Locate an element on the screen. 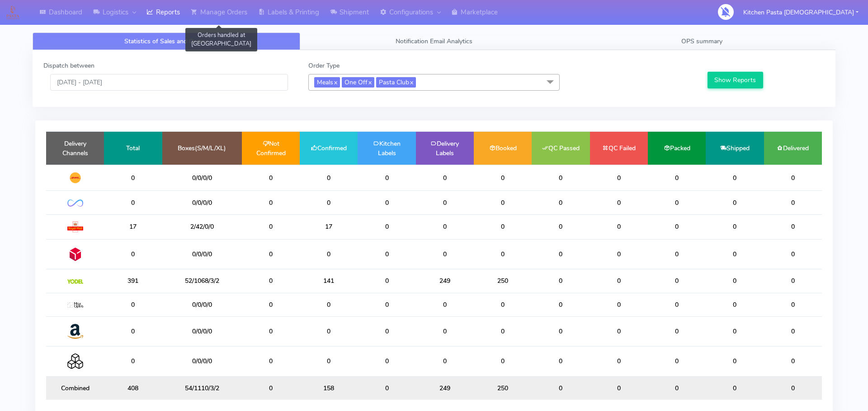 Image resolution: width=868 pixels, height=411 pixels. label: Dispatch between is located at coordinates (68, 65).